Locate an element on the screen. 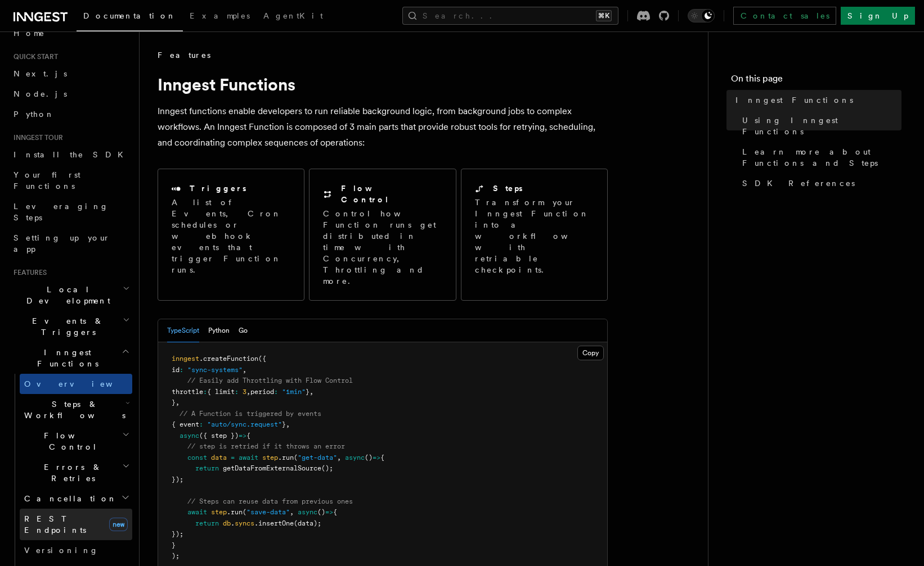 The image size is (924, 566). a: Sign Up is located at coordinates (878, 16).